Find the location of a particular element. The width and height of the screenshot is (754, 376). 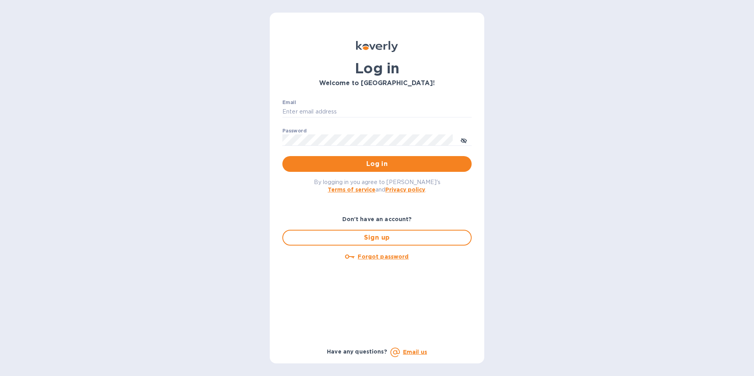

span: Log in is located at coordinates (377, 164).